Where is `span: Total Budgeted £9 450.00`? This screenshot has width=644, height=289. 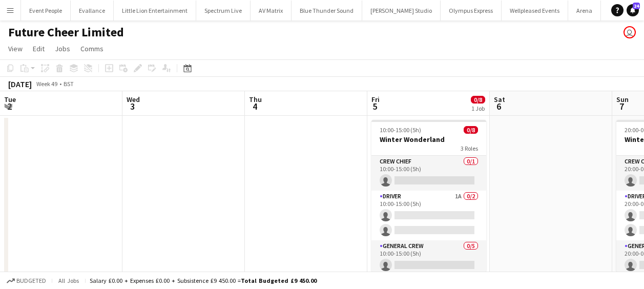
span: Total Budgeted £9 450.00 is located at coordinates (279, 280).